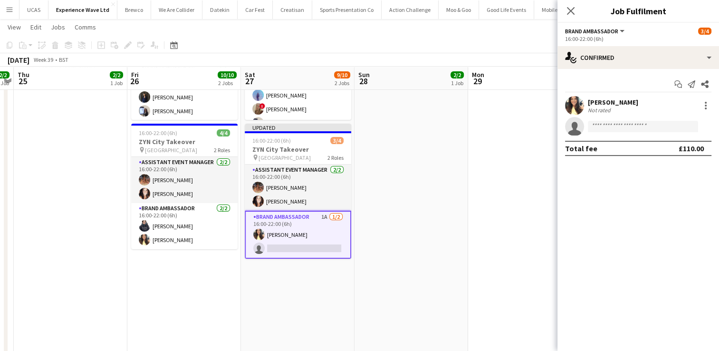 The image size is (719, 351). I want to click on span: 4/4, so click(224, 133).